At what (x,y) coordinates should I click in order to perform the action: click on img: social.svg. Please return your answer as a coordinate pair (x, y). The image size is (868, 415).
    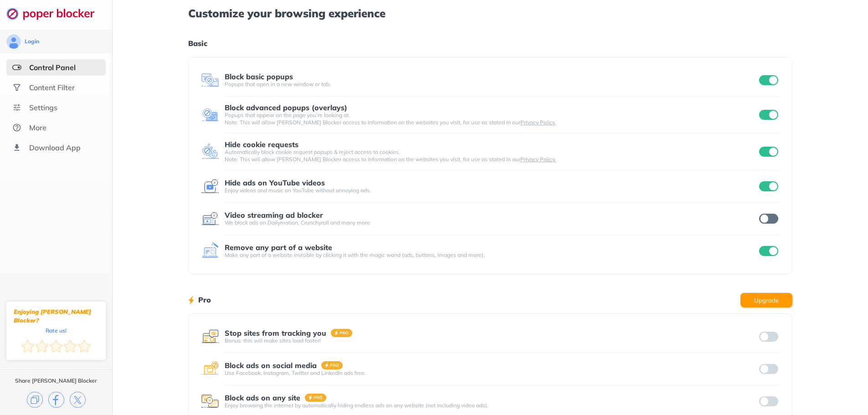
    Looking at the image, I should click on (17, 87).